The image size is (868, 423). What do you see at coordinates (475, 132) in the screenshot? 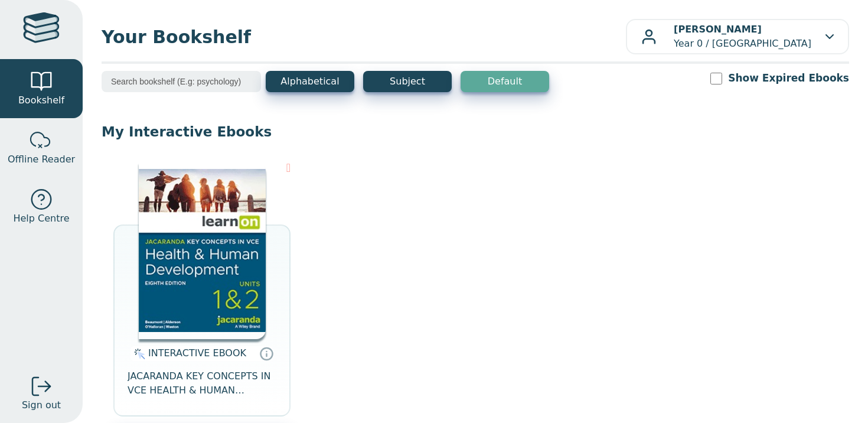
I see `p: My Interactive Ebooks` at bounding box center [475, 132].